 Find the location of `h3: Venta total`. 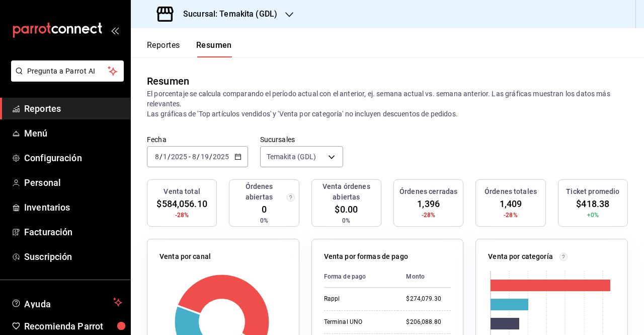

h3: Venta total is located at coordinates (181, 191).